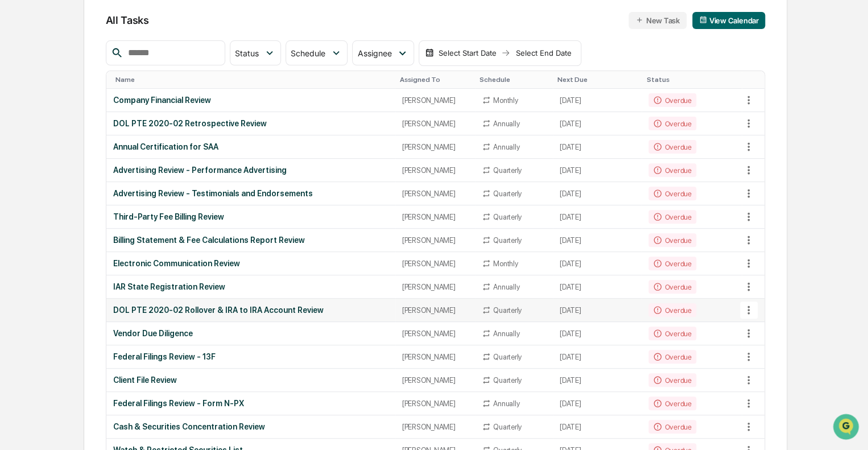  Describe the element at coordinates (251, 263) in the screenshot. I see `div: Electronic Communication Review` at that location.